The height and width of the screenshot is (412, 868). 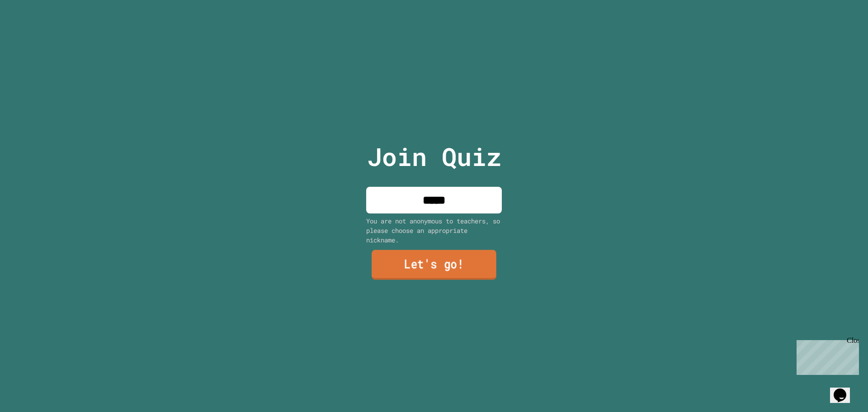 I want to click on div: You are not anonymous to teachers, so please choose an appropriate nickname., so click(x=434, y=230).